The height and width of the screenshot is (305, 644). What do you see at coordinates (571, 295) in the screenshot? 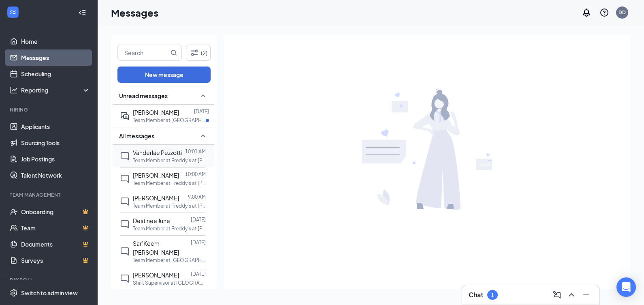
I see `button: ChevronUp` at bounding box center [571, 295].